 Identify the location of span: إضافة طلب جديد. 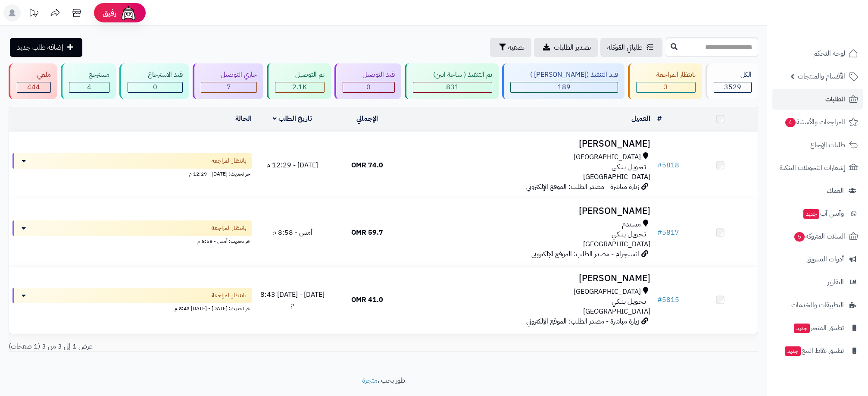
(40, 47).